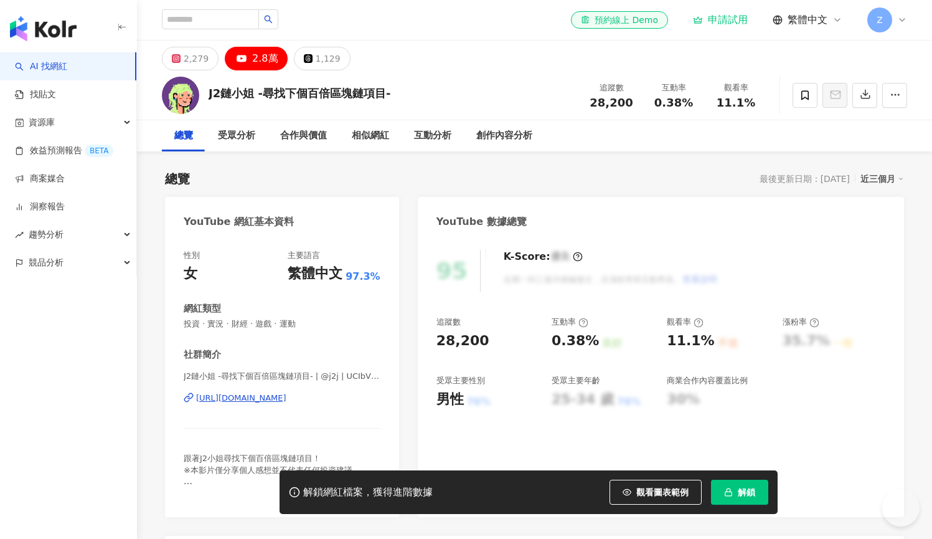  I want to click on div: 漲粉率, so click(801, 322).